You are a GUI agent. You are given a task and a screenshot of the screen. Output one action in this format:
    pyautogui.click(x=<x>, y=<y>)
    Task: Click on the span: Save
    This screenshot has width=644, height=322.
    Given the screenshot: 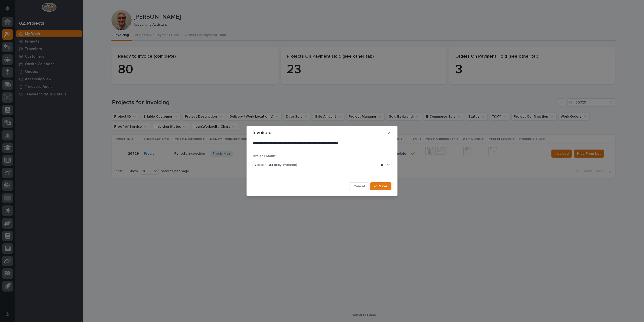 What is the action you would take?
    pyautogui.click(x=383, y=186)
    